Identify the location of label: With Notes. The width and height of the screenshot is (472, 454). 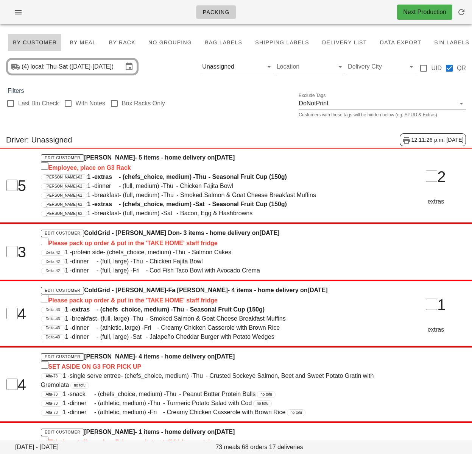
(91, 103).